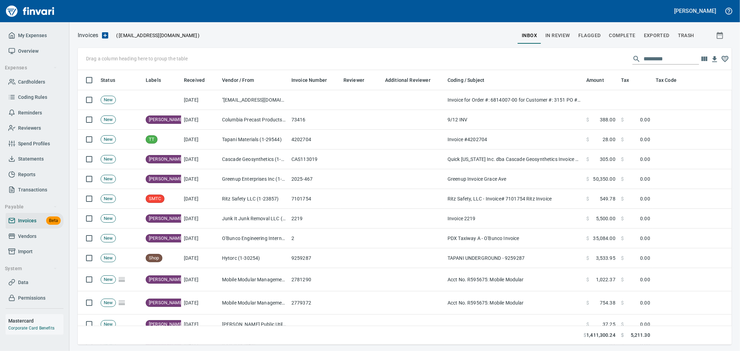 The height and width of the screenshot is (351, 740). I want to click on a: Cardholders, so click(34, 82).